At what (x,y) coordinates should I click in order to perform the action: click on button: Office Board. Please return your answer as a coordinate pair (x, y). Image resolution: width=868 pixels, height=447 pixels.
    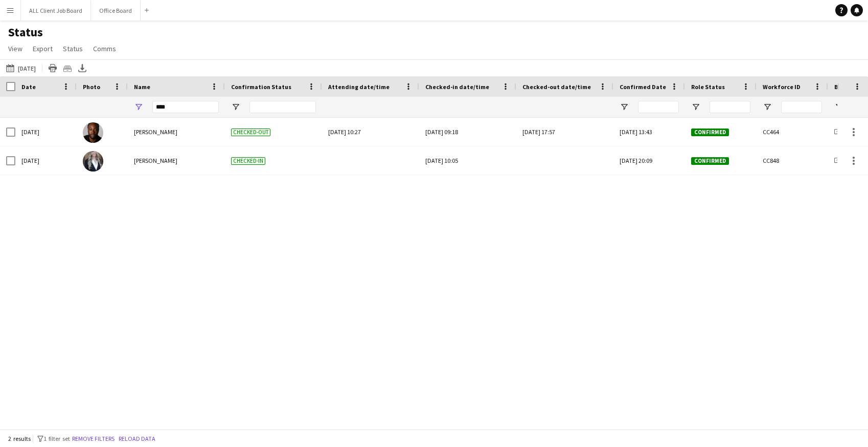
    Looking at the image, I should click on (115, 10).